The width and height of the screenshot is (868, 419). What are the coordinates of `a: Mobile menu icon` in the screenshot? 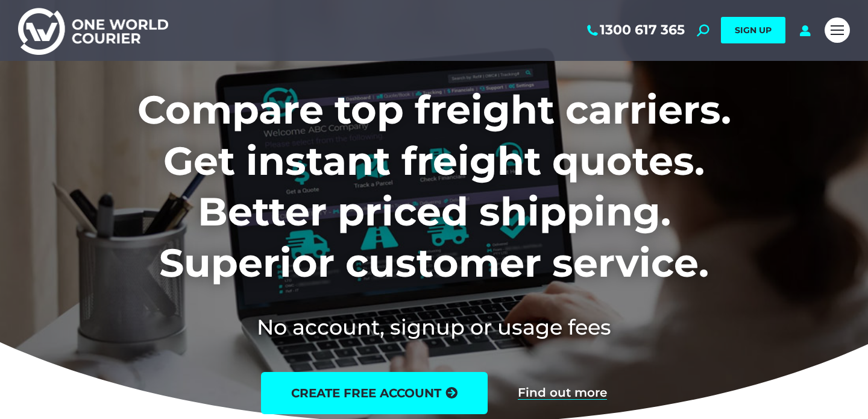 It's located at (837, 30).